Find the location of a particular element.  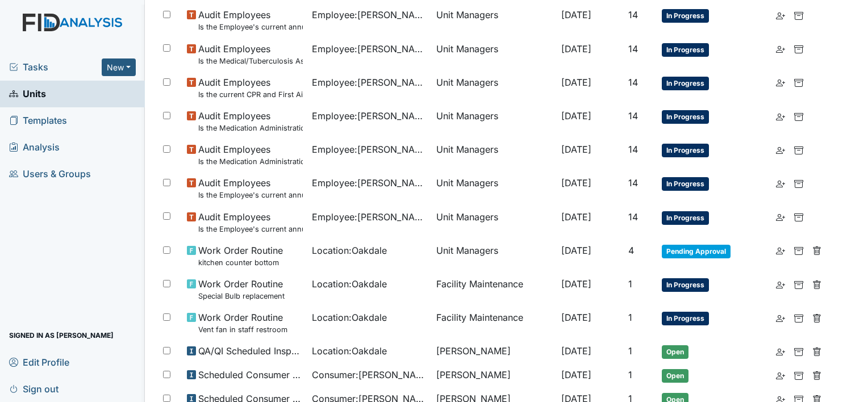

span: Work Order Routine Vent fan in staff restroom is located at coordinates (242, 322).